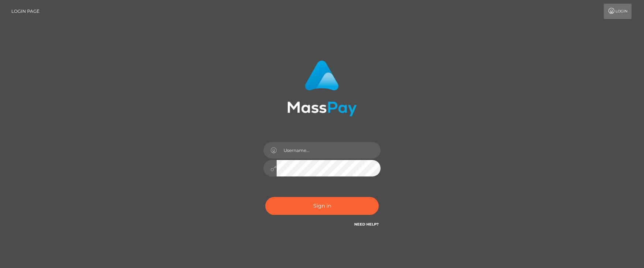 Image resolution: width=644 pixels, height=268 pixels. Describe the element at coordinates (329, 150) in the screenshot. I see `input: Username...` at that location.